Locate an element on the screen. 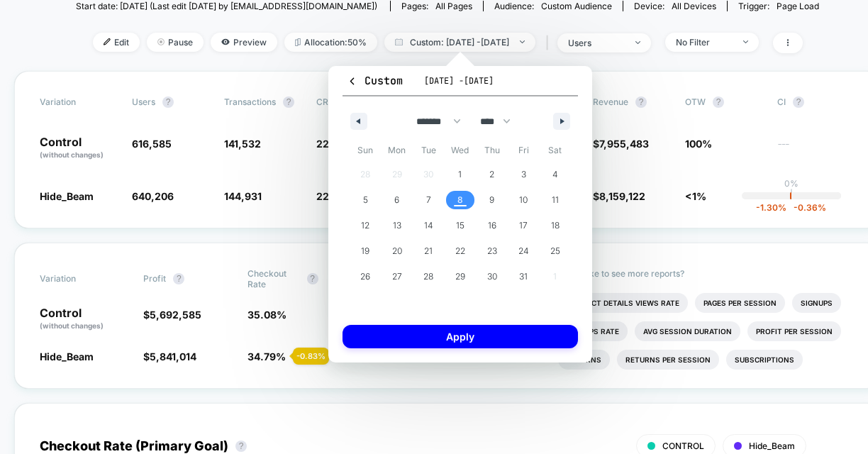  img: rebalance is located at coordinates (298, 42).